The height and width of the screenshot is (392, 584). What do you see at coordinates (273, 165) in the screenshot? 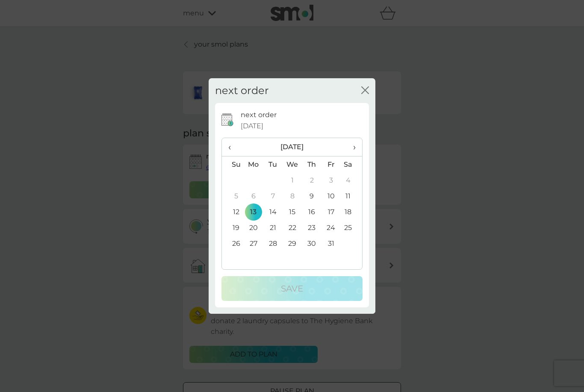
I see `th: Tu` at bounding box center [273, 165].